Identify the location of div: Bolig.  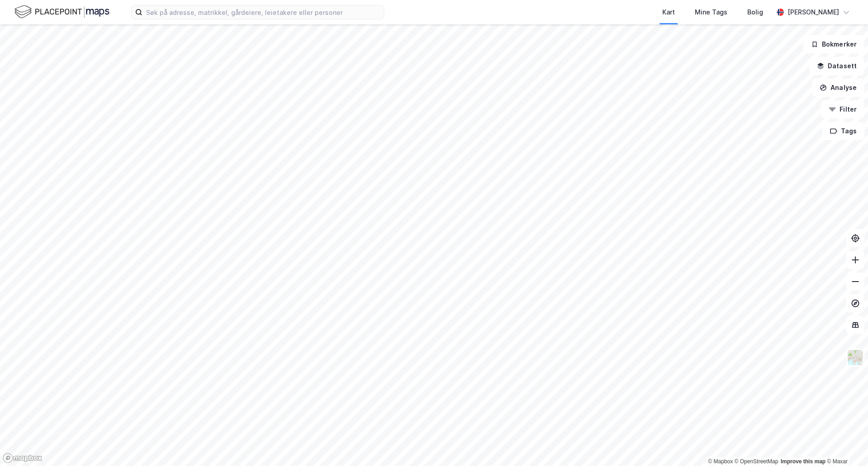
(755, 12).